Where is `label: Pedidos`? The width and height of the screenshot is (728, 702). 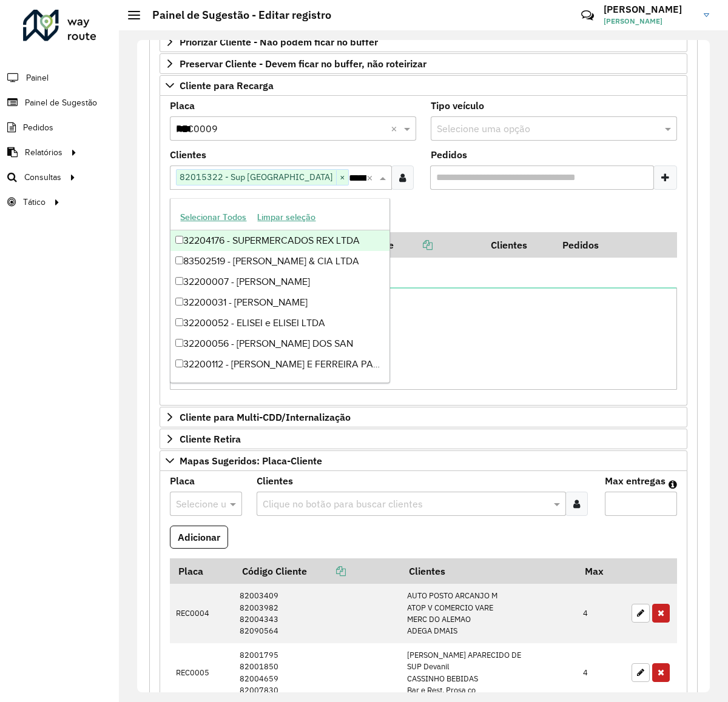 label: Pedidos is located at coordinates (449, 155).